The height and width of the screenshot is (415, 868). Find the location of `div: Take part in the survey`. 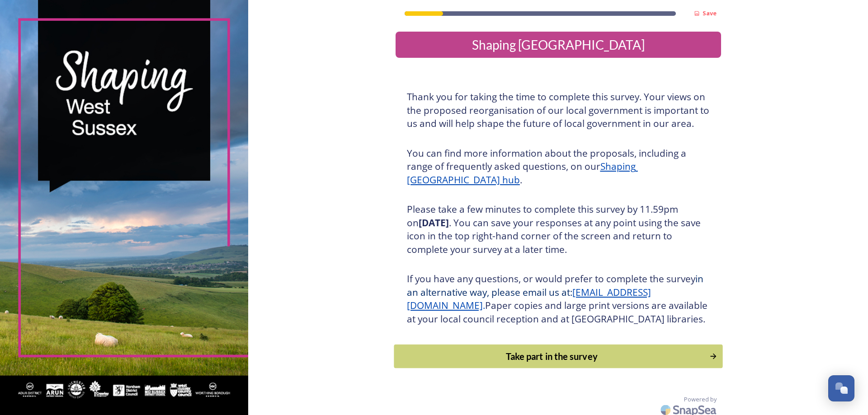

div: Take part in the survey is located at coordinates (551, 357).